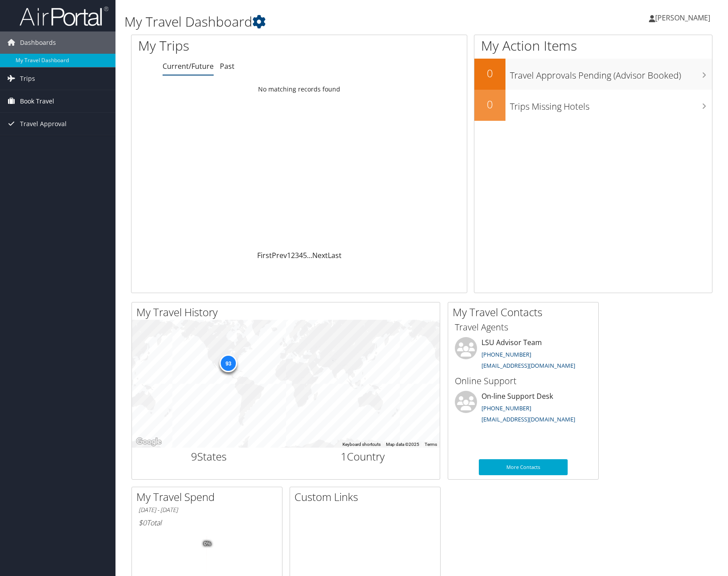 This screenshot has height=576, width=728. What do you see at coordinates (264, 255) in the screenshot?
I see `a: First` at bounding box center [264, 255].